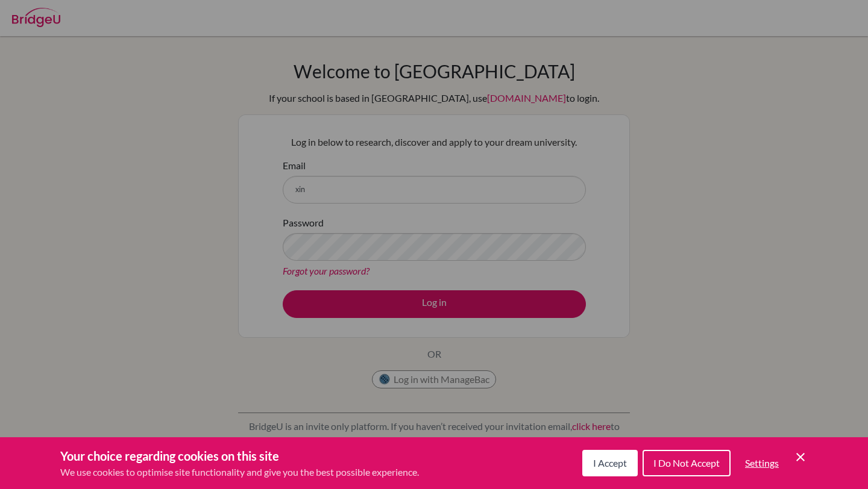  Describe the element at coordinates (239, 455) in the screenshot. I see `h3: Your choice regarding cookies on this site` at that location.